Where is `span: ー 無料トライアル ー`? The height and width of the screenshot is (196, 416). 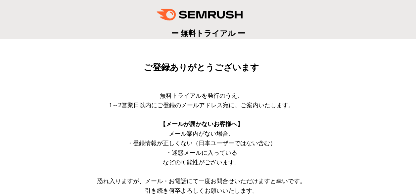 span: ー 無料トライアル ー is located at coordinates (208, 33).